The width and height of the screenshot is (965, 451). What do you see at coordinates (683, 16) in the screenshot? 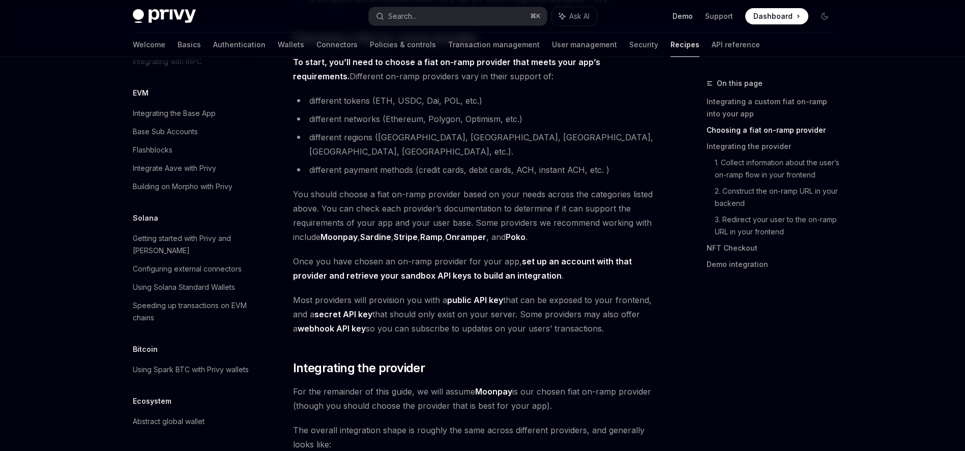
I see `a: Demo` at bounding box center [683, 16].